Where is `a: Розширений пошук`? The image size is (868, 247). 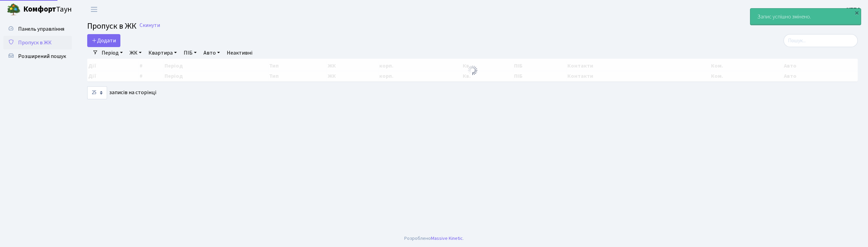 a: Розширений пошук is located at coordinates (37, 56).